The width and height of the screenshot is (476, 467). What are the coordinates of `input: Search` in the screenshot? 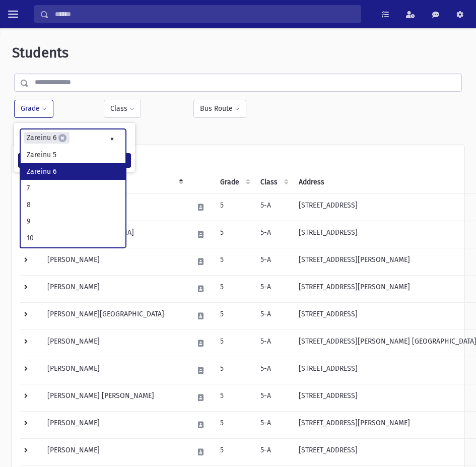 It's located at (205, 14).